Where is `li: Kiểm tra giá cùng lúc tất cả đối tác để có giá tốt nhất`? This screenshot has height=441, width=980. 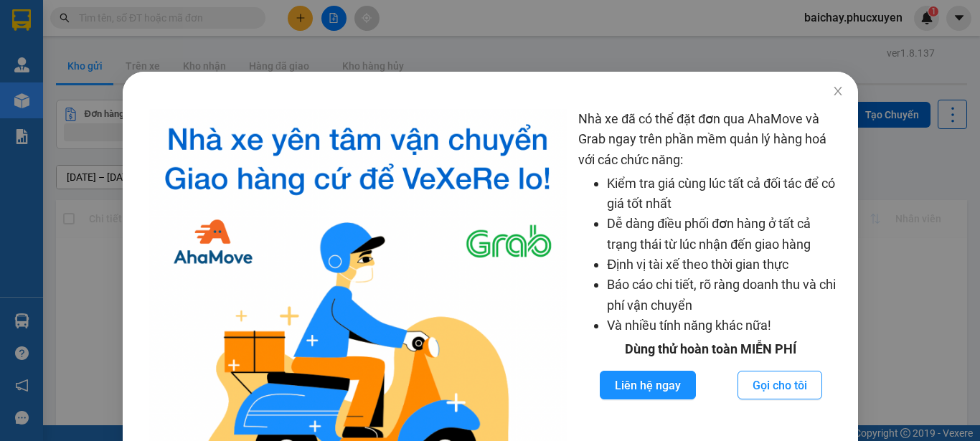
li: Kiểm tra giá cùng lúc tất cả đối tác để có giá tốt nhất is located at coordinates (724, 194).